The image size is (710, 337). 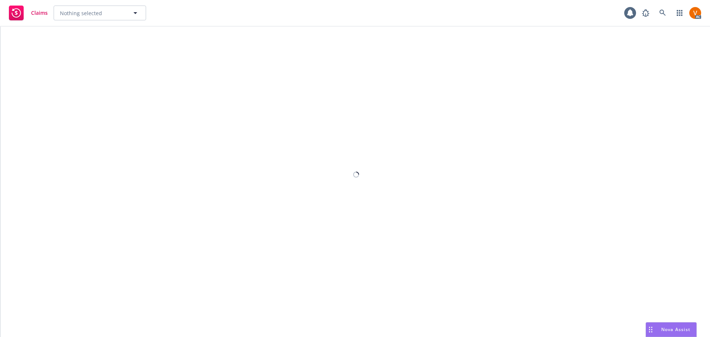 I want to click on span: Claims, so click(x=39, y=13).